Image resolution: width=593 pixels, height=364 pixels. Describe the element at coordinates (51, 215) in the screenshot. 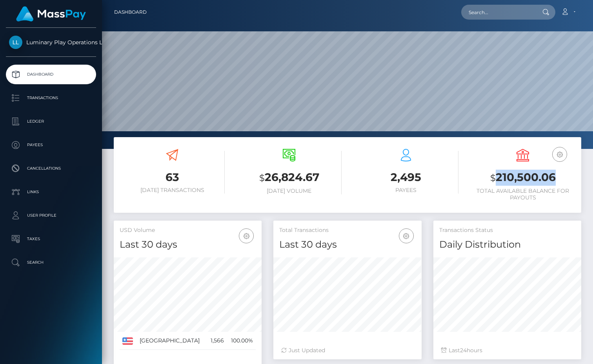

I see `p: User Profile` at that location.